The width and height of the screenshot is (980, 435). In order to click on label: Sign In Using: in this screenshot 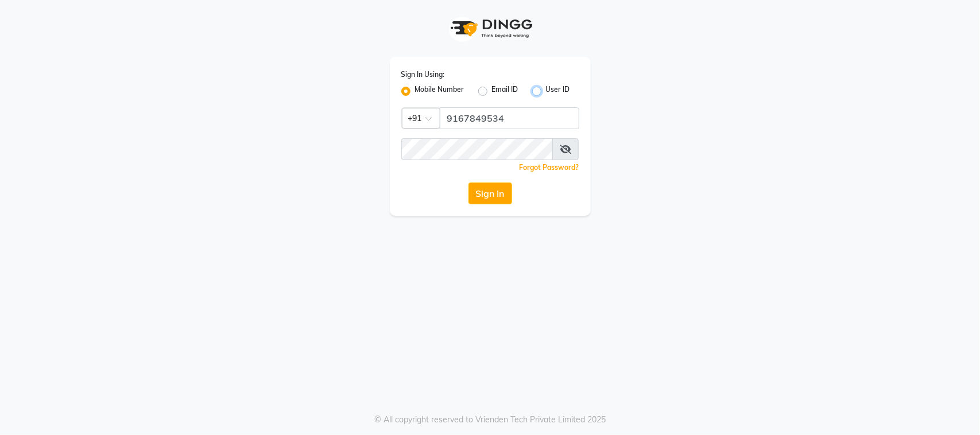, I will do `click(423, 75)`.